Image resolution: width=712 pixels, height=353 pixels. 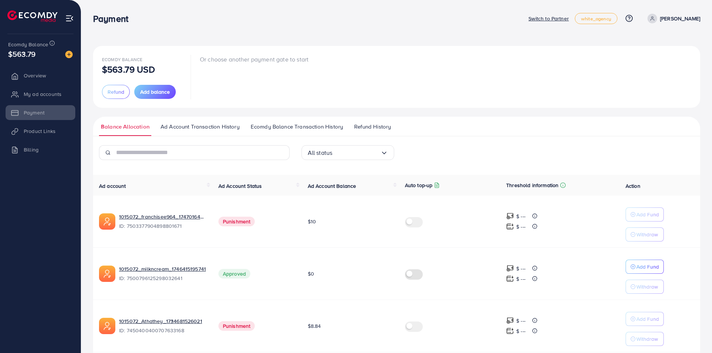 I want to click on span: Ad Account Balance, so click(x=332, y=186).